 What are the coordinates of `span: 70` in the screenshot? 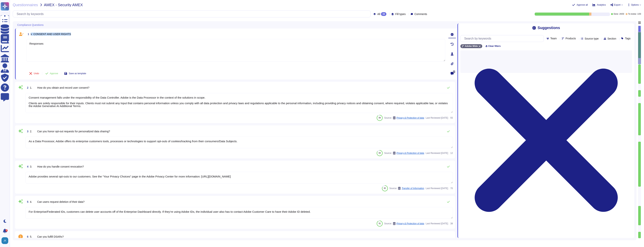 It's located at (451, 188).